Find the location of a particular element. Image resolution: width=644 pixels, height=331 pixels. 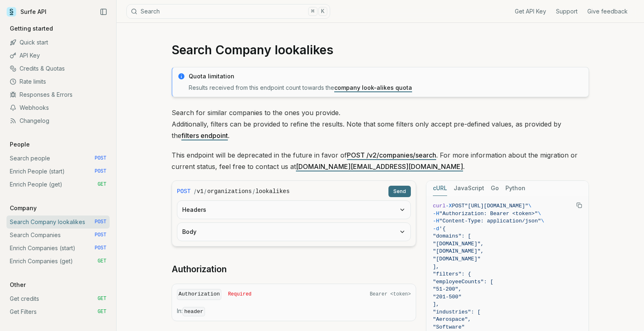

span: "201-500" is located at coordinates (447, 296).